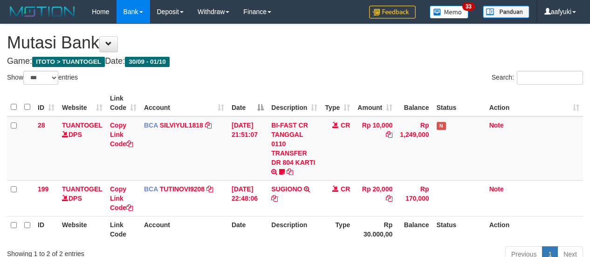  Describe the element at coordinates (247, 103) in the screenshot. I see `th: Date: activate to sort column descending` at that location.